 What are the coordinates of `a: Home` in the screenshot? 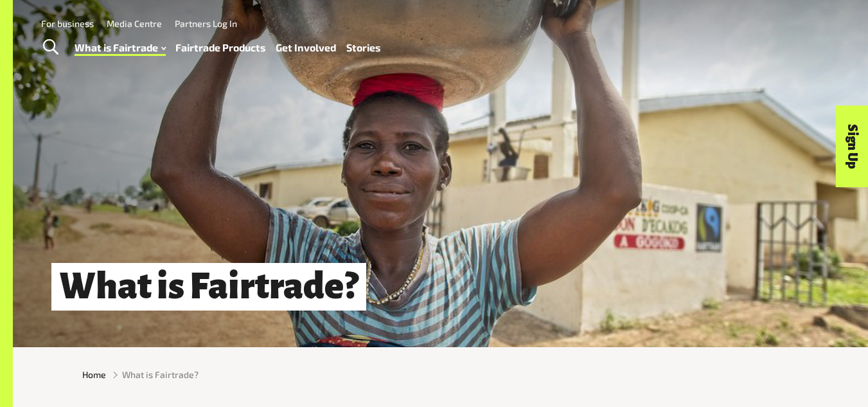 It's located at (94, 374).